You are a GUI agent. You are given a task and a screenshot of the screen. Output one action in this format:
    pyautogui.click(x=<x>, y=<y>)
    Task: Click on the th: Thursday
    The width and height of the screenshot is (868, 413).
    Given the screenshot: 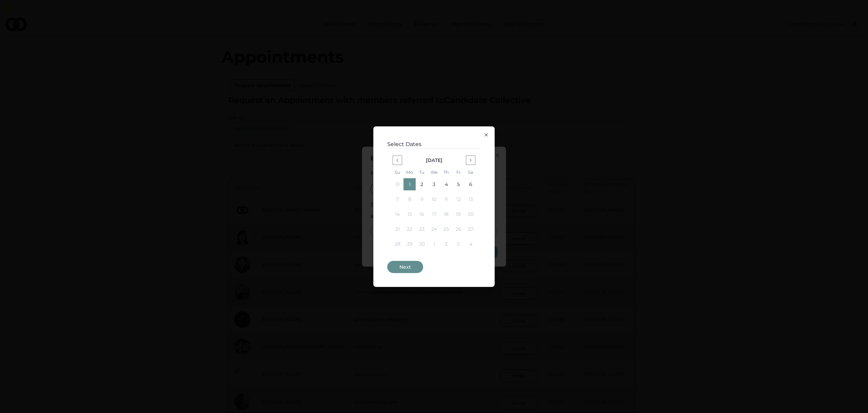 What is the action you would take?
    pyautogui.click(x=446, y=172)
    